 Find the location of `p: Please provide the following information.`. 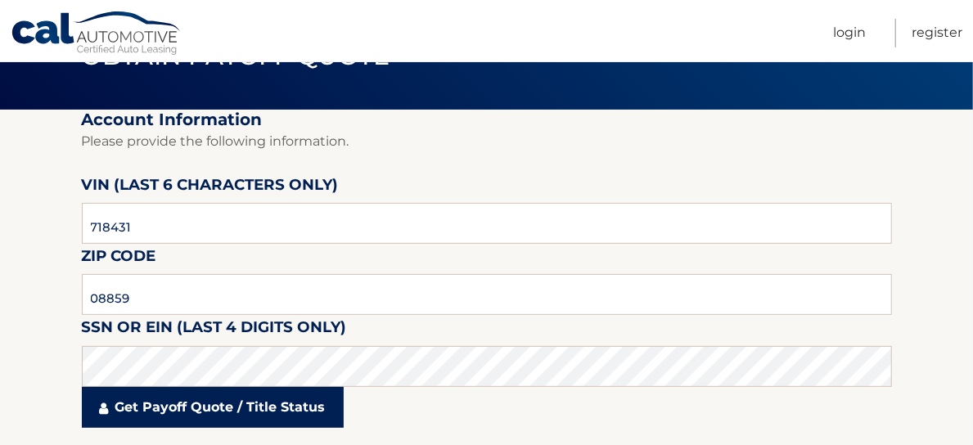

p: Please provide the following information. is located at coordinates (487, 142).